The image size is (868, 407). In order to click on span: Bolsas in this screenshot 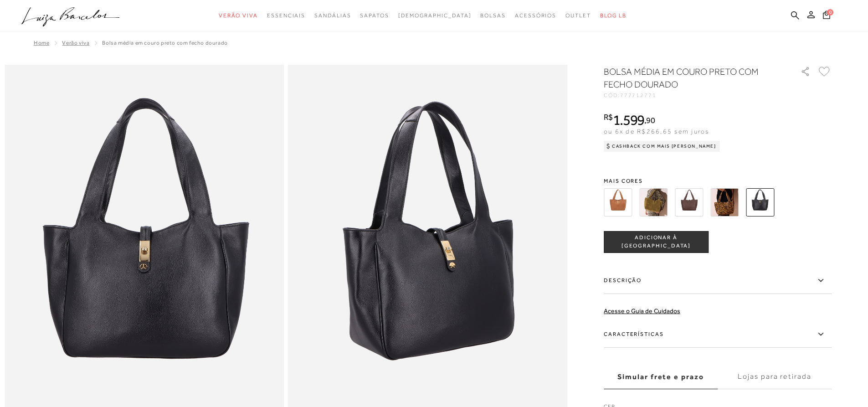, I will do `click(493, 15)`.